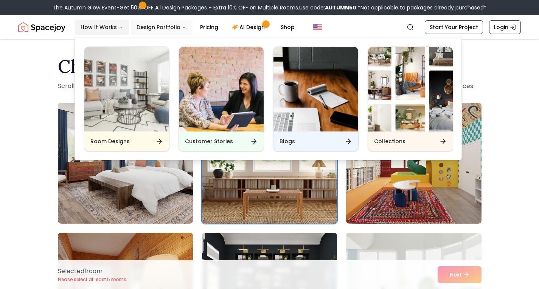 Image resolution: width=539 pixels, height=289 pixels. I want to click on img: Room room-3, so click(414, 163).